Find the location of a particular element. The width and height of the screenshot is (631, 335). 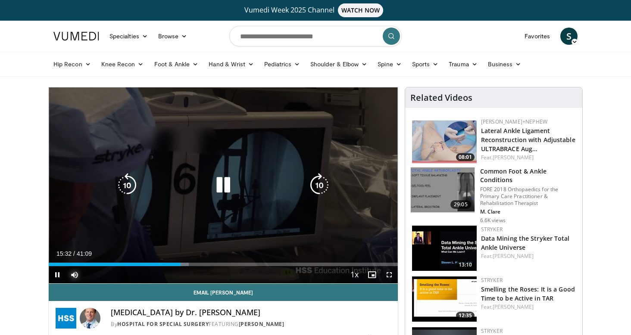

img: Hospital for Special Surgery is located at coordinates (66, 318).